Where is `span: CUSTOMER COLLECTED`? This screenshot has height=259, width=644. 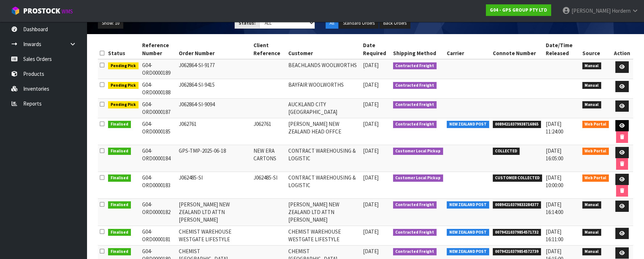
span: CUSTOMER COLLECTED is located at coordinates (517, 178).